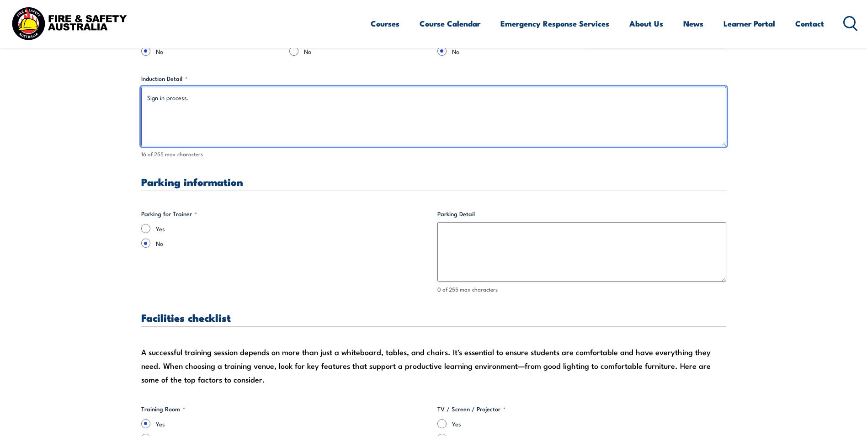 Image resolution: width=867 pixels, height=436 pixels. I want to click on a: Learner Portal, so click(749, 23).